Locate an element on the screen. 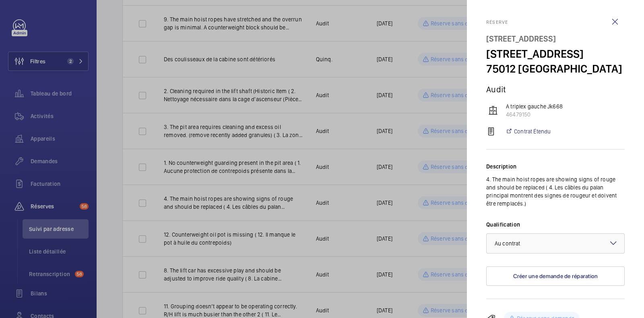 This screenshot has height=318, width=644. label: Qualification is located at coordinates (555, 224).